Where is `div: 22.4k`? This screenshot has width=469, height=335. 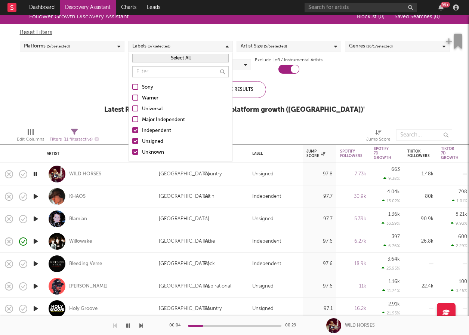 div: 22.4k is located at coordinates (420, 286).